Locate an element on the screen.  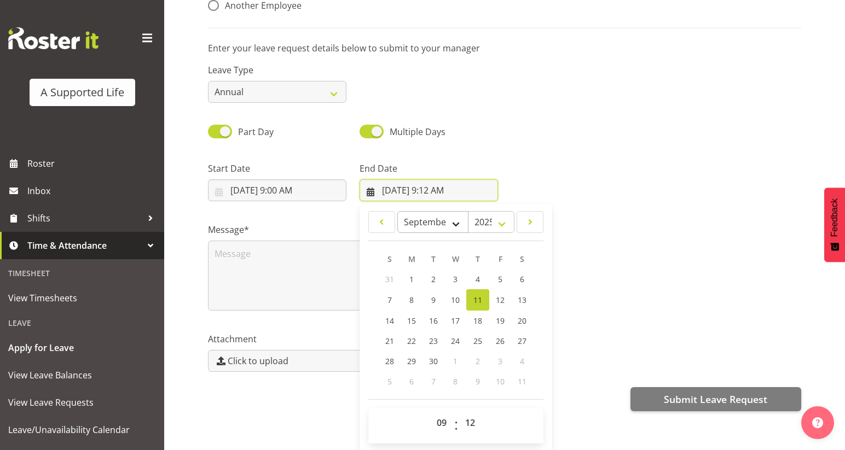
a: 25 is located at coordinates (478, 341).